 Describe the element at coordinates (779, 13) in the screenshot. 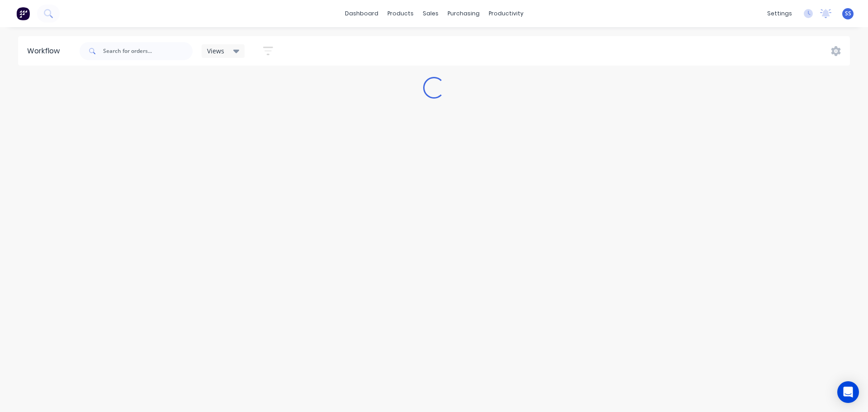

I see `div: settings` at that location.